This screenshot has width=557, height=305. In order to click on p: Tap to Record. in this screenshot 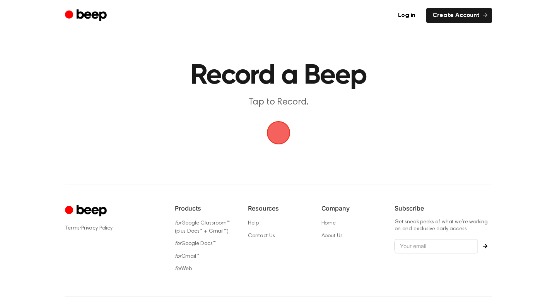, I will do `click(278, 102)`.